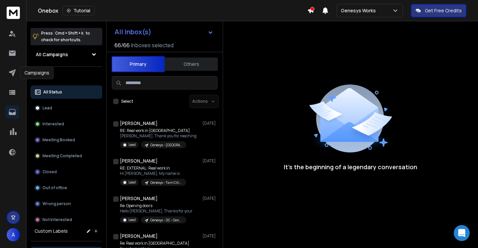  Describe the element at coordinates (66, 219) in the screenshot. I see `button: Not Interested` at that location.